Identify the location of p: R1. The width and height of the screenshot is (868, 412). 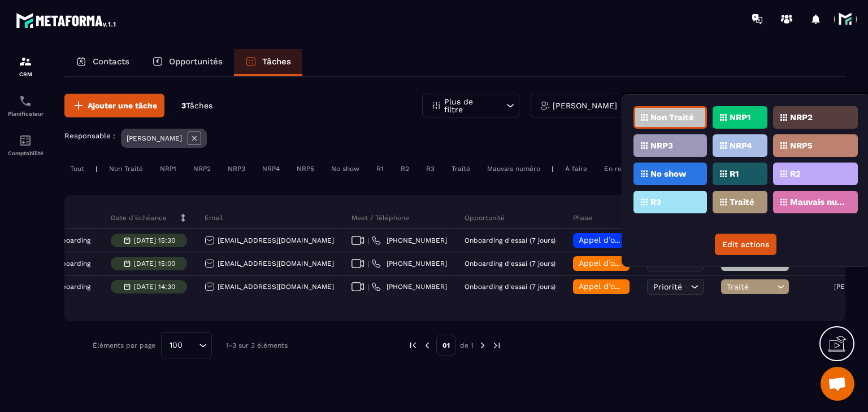
(734, 174).